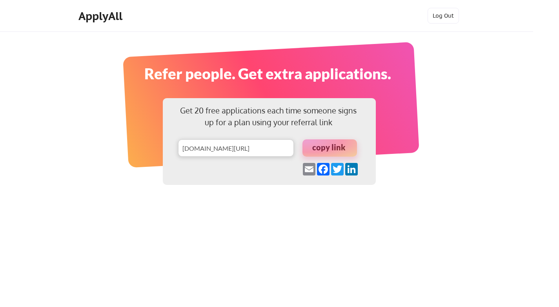  I want to click on a: Email, so click(309, 169).